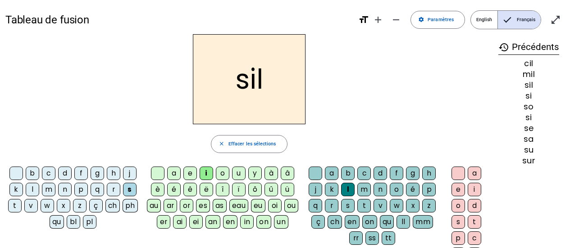 This screenshot has width=570, height=248. I want to click on div: oi, so click(275, 206).